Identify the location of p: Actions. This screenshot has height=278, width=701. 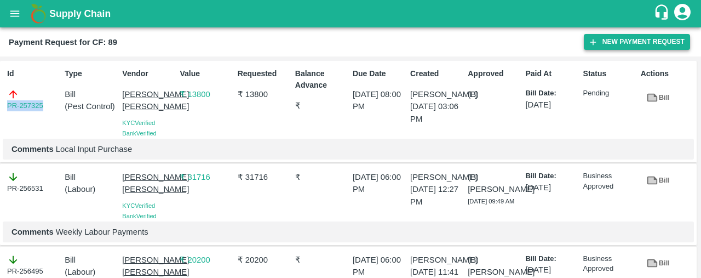
(667, 73).